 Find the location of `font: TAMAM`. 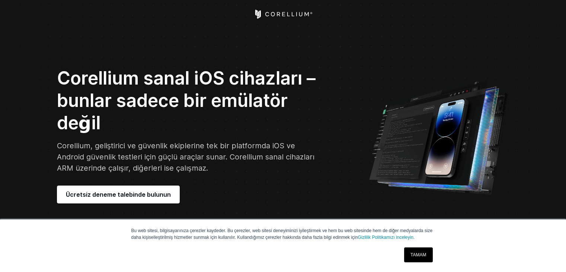

font: TAMAM is located at coordinates (418, 254).